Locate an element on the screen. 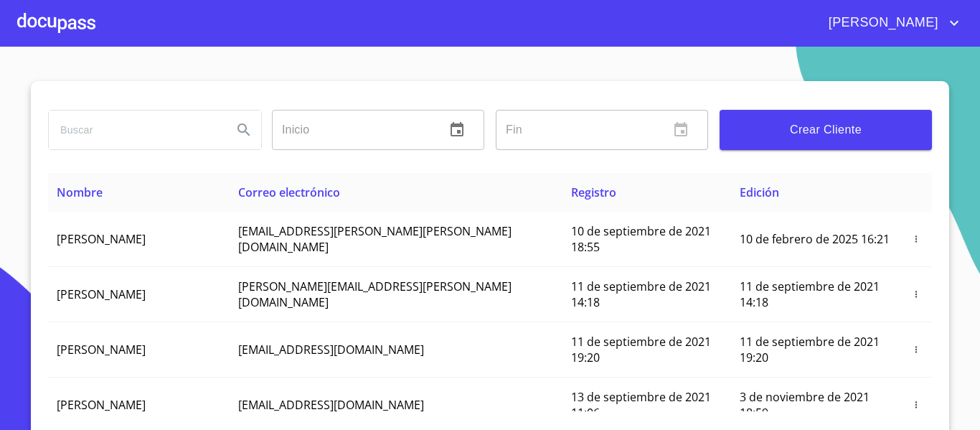  span: Edición is located at coordinates (759, 192).